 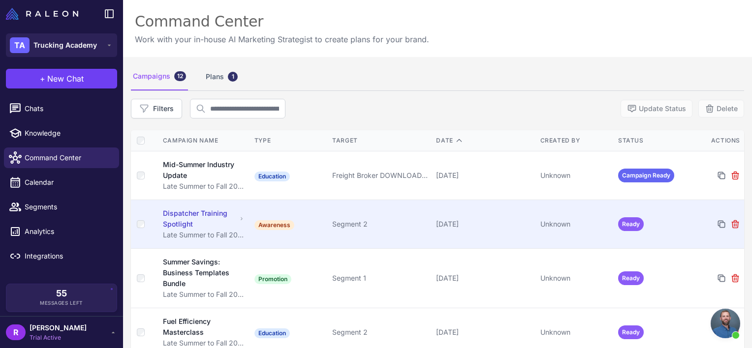 I want to click on th: Actions, so click(x=718, y=141).